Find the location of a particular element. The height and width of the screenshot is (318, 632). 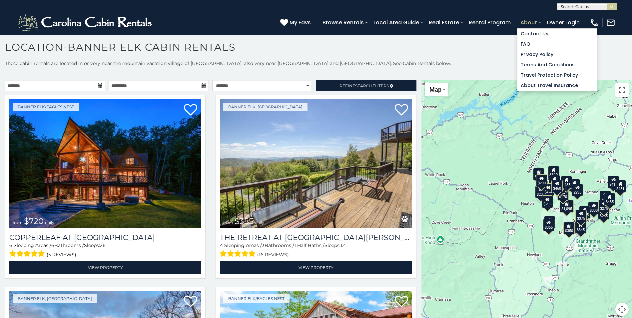

div: $720 is located at coordinates (539, 174).